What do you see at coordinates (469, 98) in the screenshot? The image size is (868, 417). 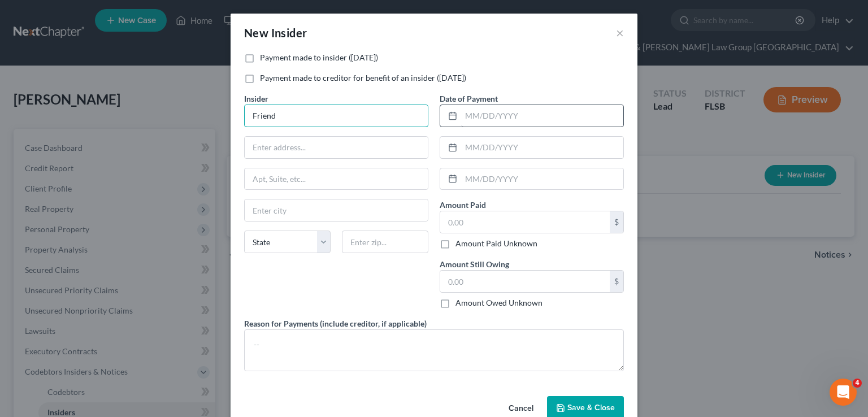 I see `label: Date of Payment` at bounding box center [469, 98].